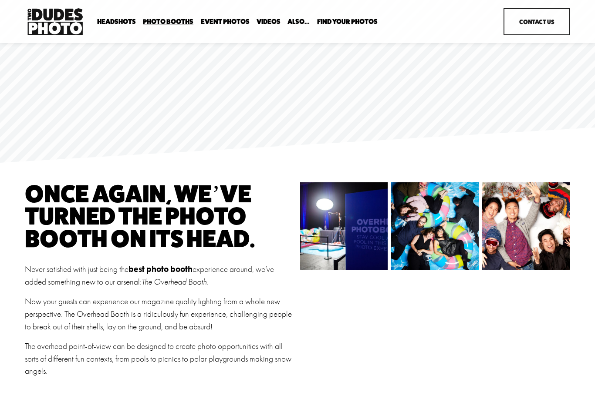  What do you see at coordinates (116, 22) in the screenshot?
I see `span: Headshots` at bounding box center [116, 22].